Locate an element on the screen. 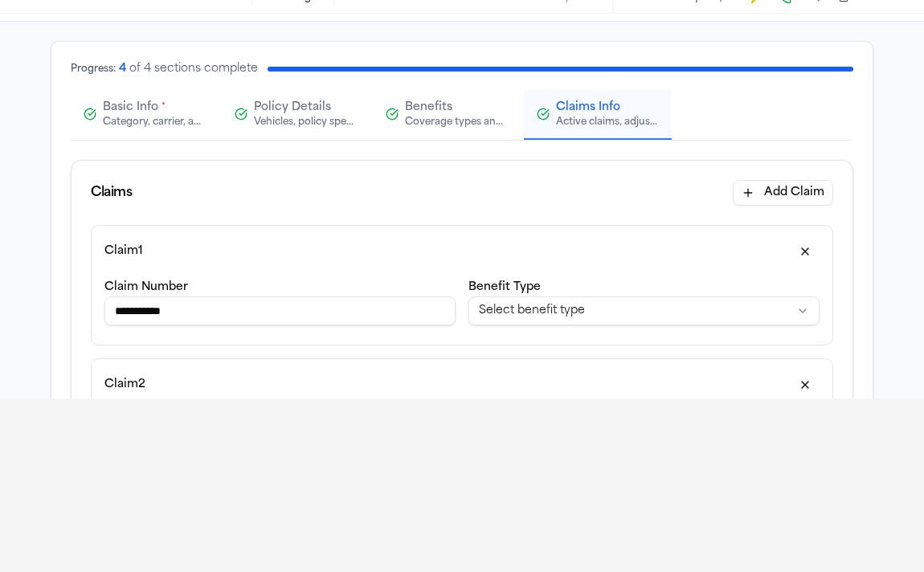  span: Basic Info is located at coordinates (130, 108).